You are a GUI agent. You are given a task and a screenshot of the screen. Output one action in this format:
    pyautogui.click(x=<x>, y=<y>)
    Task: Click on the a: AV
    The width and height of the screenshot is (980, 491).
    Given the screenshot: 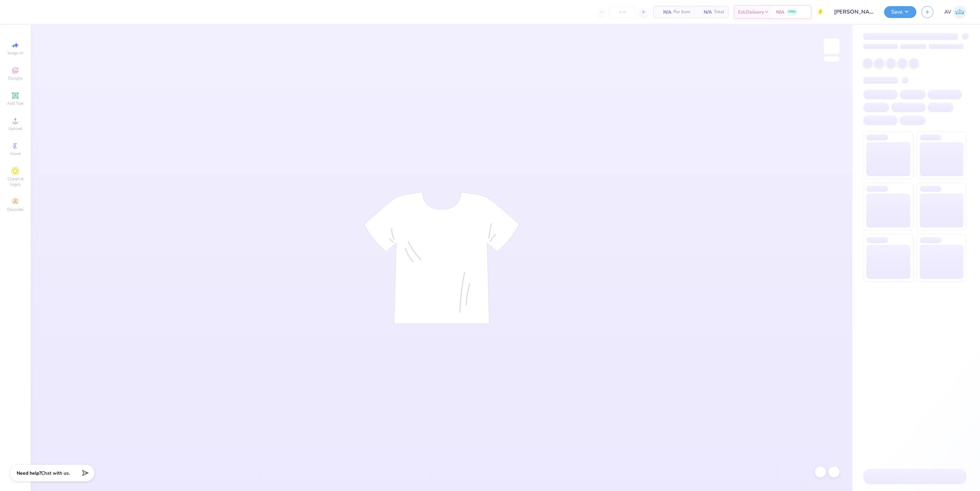 What is the action you would take?
    pyautogui.click(x=955, y=12)
    